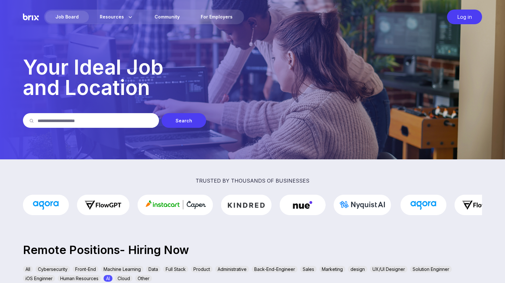  Describe the element at coordinates (79, 278) in the screenshot. I see `div: Human Resources` at that location.